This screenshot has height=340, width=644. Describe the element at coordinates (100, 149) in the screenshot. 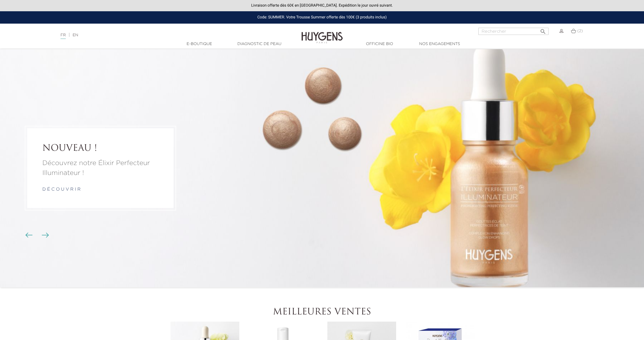

I see `a: NOUVEAU !` at that location.